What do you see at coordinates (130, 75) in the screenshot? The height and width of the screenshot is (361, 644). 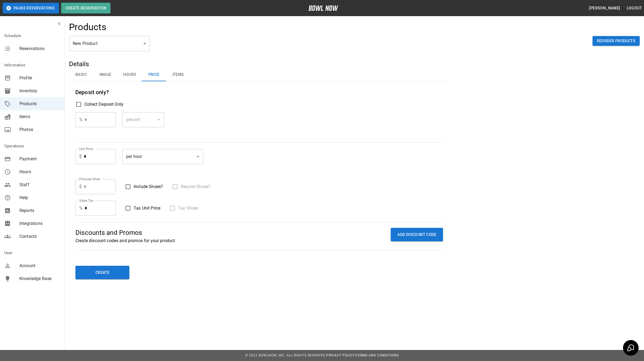 I see `button: Hours` at bounding box center [130, 75].